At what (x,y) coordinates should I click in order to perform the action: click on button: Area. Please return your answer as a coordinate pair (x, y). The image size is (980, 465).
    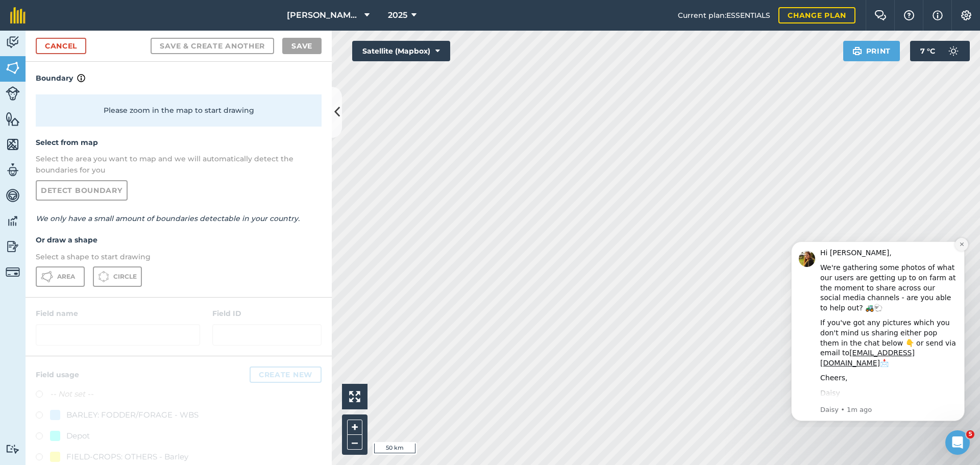
    Looking at the image, I should click on (61, 277).